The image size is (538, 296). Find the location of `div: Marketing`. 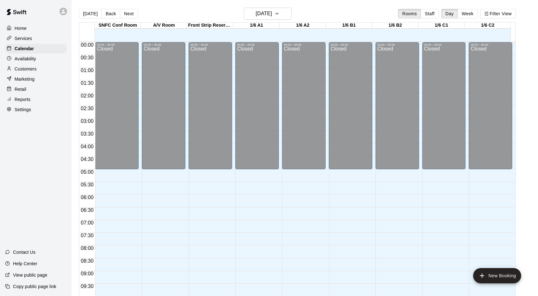

div: Marketing is located at coordinates (36, 79).